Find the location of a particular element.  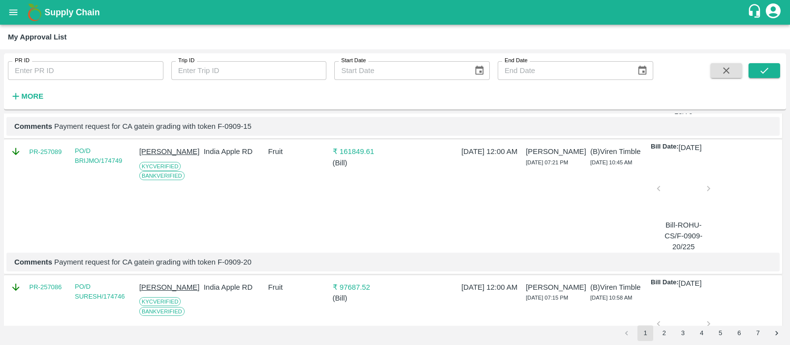

div: customer-support is located at coordinates (755, 12).